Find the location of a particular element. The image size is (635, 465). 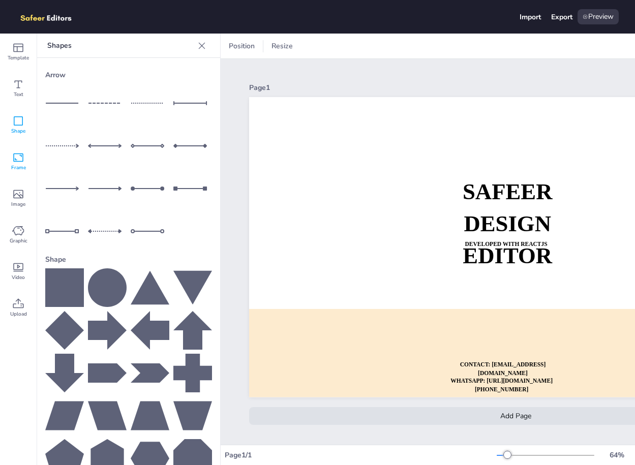

div: Arrow is located at coordinates (129, 75).